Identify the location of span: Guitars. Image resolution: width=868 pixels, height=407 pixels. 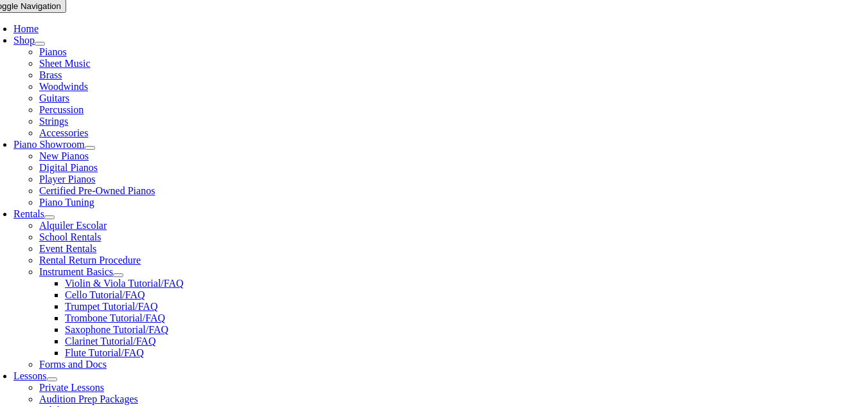
(54, 98).